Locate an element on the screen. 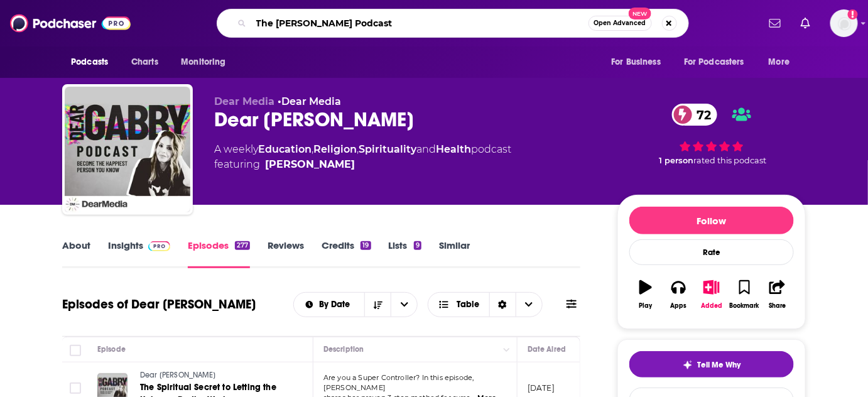  div: Rate is located at coordinates (712, 252).